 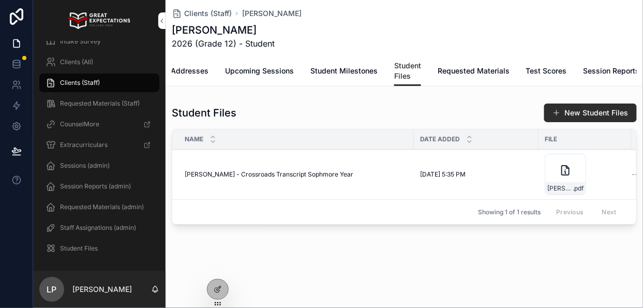 What do you see at coordinates (98, 228) in the screenshot?
I see `span: Staff Assignations (admin)` at bounding box center [98, 228].